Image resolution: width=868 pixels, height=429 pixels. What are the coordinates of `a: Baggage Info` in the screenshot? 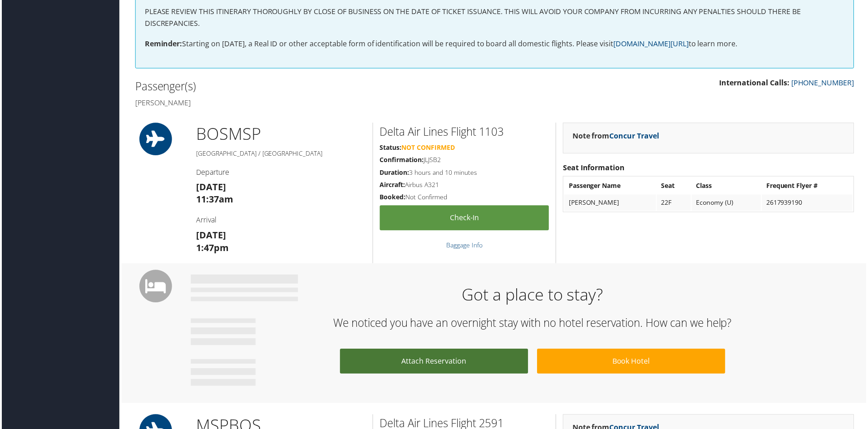 It's located at (464, 246).